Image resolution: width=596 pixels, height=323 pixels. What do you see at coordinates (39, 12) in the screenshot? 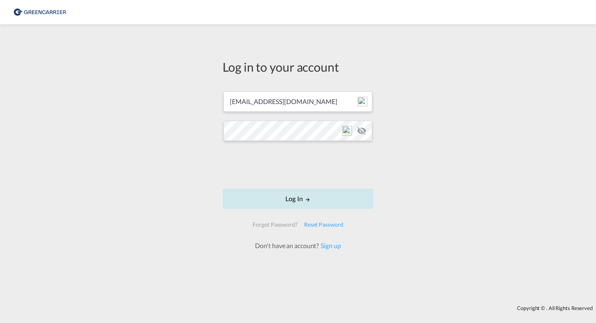
I see `img: b0b18ec08afe11efb1d4932555f5f09d.png` at bounding box center [39, 12].